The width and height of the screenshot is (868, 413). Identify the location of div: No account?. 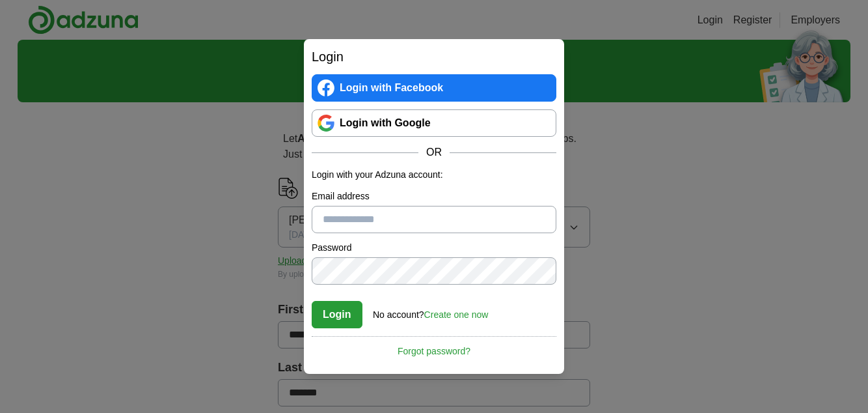
(430, 310).